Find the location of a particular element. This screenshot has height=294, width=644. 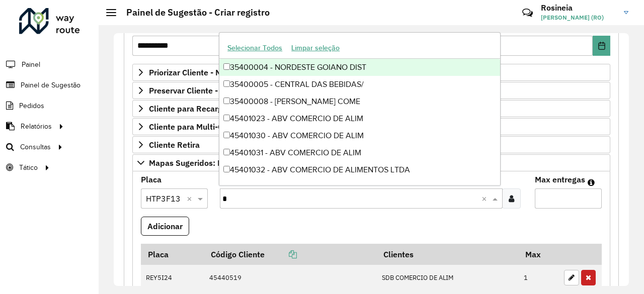

h2: Painel de Sugestão - Criar registro is located at coordinates (193, 12).